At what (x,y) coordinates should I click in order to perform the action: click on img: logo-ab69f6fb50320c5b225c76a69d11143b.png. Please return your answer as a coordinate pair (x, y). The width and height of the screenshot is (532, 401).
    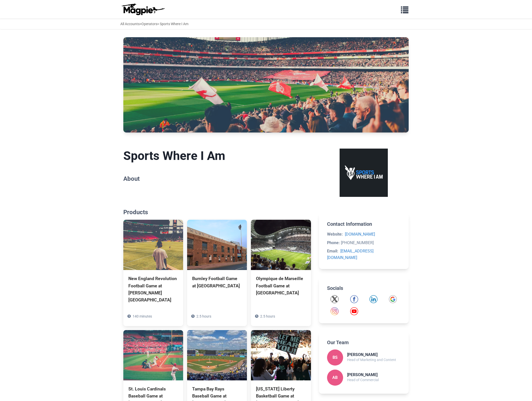
    Looking at the image, I should click on (143, 9).